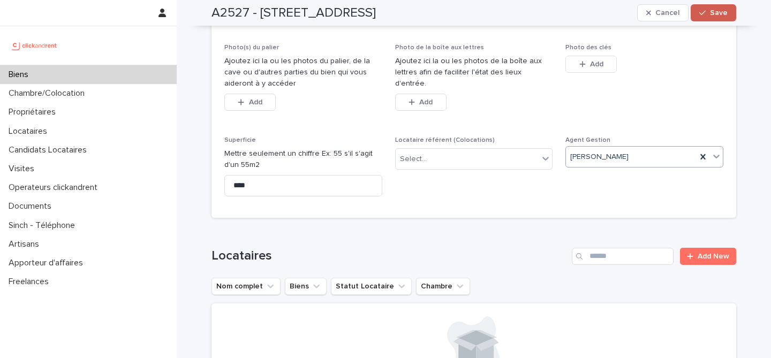 The width and height of the screenshot is (771, 358). I want to click on div: Search, so click(623, 257).